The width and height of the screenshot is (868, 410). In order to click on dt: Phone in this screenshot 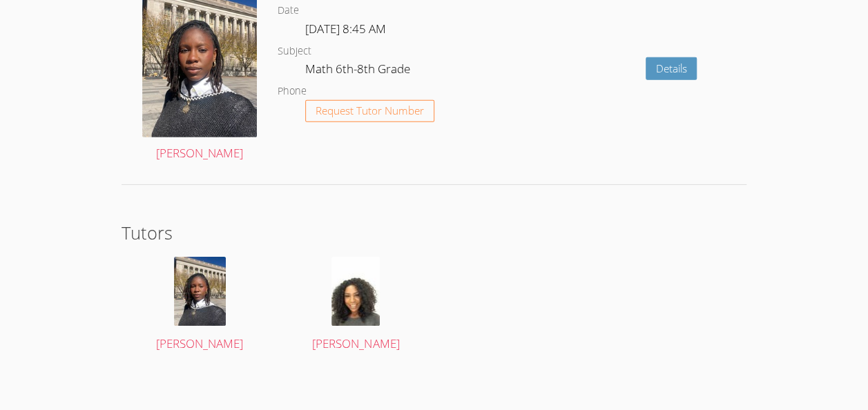, I will do `click(292, 91)`.